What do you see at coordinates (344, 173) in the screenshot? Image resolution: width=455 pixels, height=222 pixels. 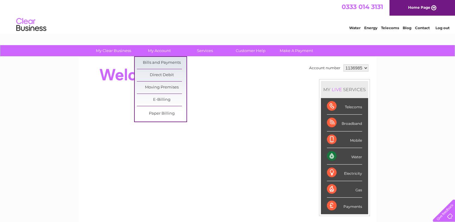 I see `div: Electricity` at bounding box center [344, 173].